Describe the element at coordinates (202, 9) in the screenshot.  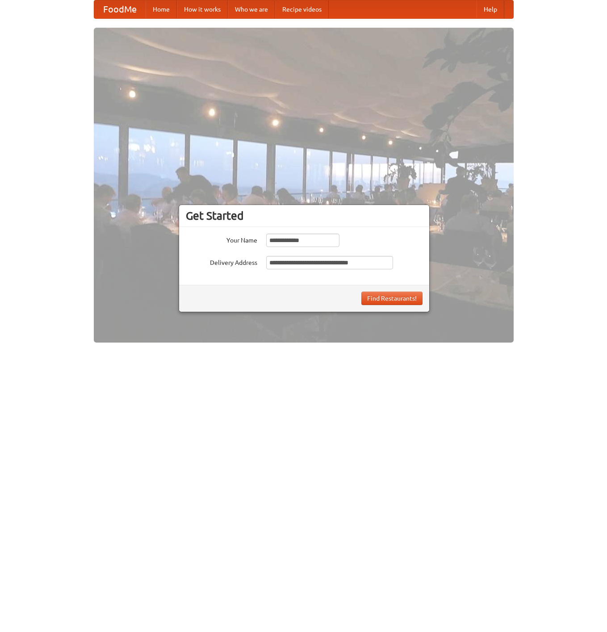
I see `a: How it works` at that location.